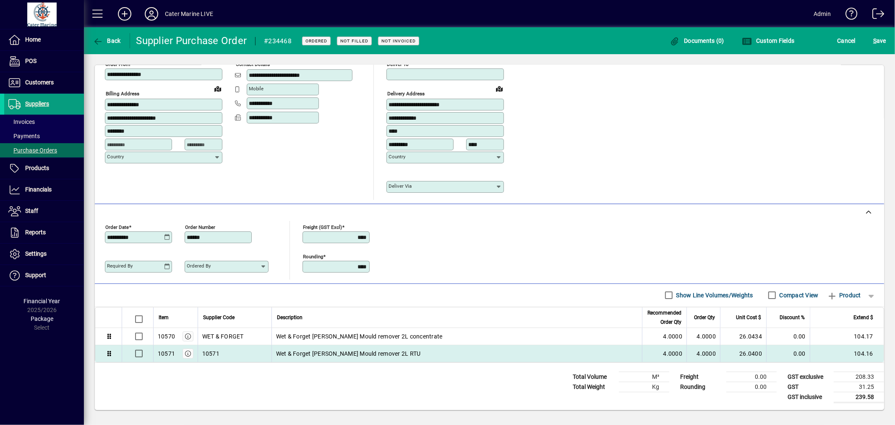  I want to click on a: Staff, so click(44, 211).